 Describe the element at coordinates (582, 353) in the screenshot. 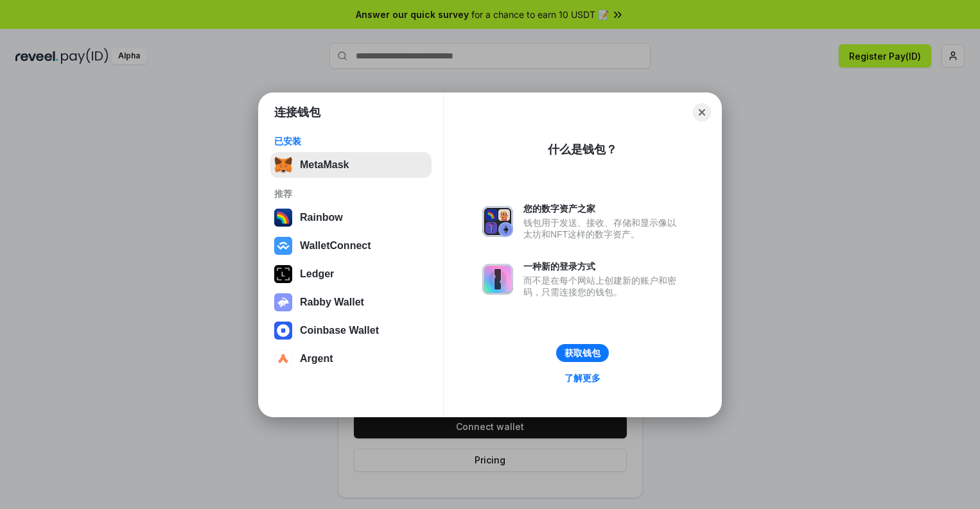

I see `button: 获取钱包` at that location.